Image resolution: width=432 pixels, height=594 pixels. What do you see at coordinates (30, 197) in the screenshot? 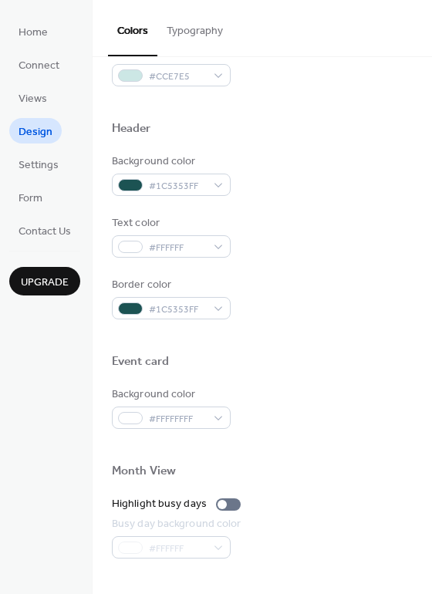
I see `a: Form` at bounding box center [30, 197].